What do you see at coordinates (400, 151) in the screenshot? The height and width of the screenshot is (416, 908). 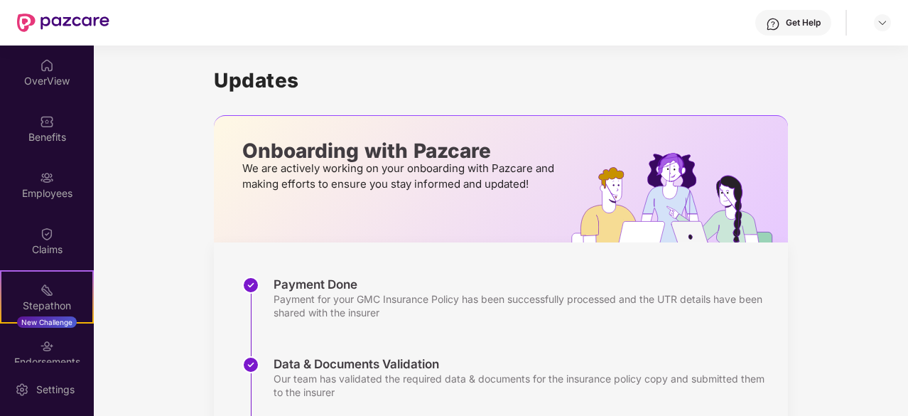 I see `p: Onboarding with Pazcare` at bounding box center [400, 151].